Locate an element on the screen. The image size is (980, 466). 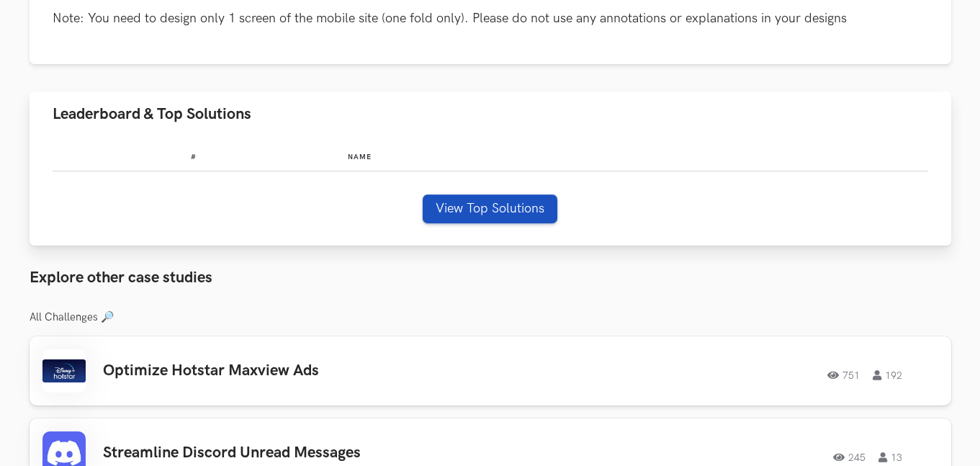
button: View Top Solutions is located at coordinates (489, 209).